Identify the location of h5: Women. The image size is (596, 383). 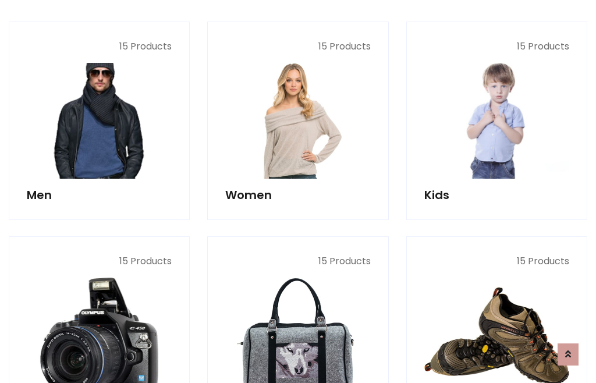
(298, 195).